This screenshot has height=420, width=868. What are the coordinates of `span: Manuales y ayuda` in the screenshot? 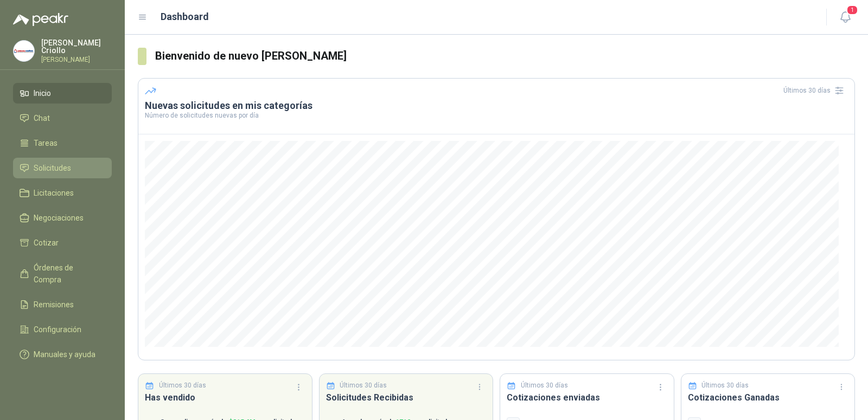 It's located at (65, 355).